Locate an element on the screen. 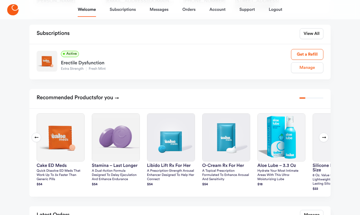 The image size is (360, 215). img: Extra Strength is located at coordinates (47, 61).